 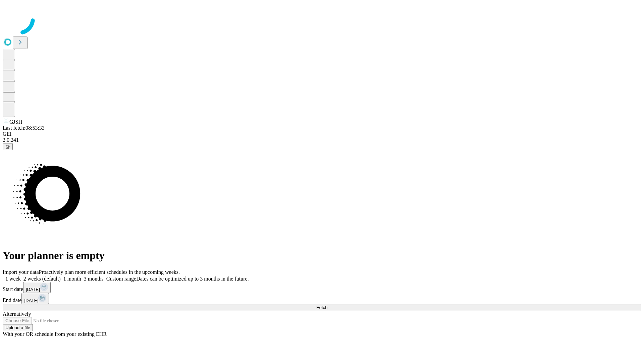 What do you see at coordinates (322, 298) in the screenshot?
I see `div: End date` at bounding box center [322, 298].